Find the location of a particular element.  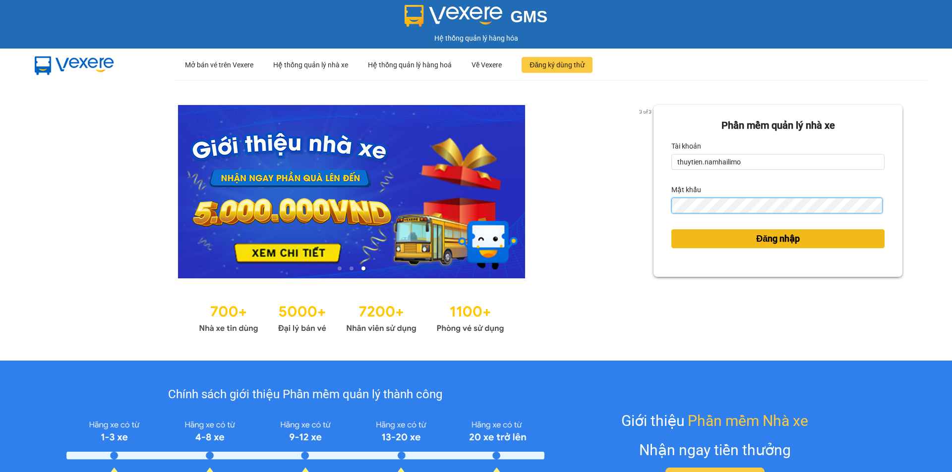

div: Về Vexere is located at coordinates (486, 65).